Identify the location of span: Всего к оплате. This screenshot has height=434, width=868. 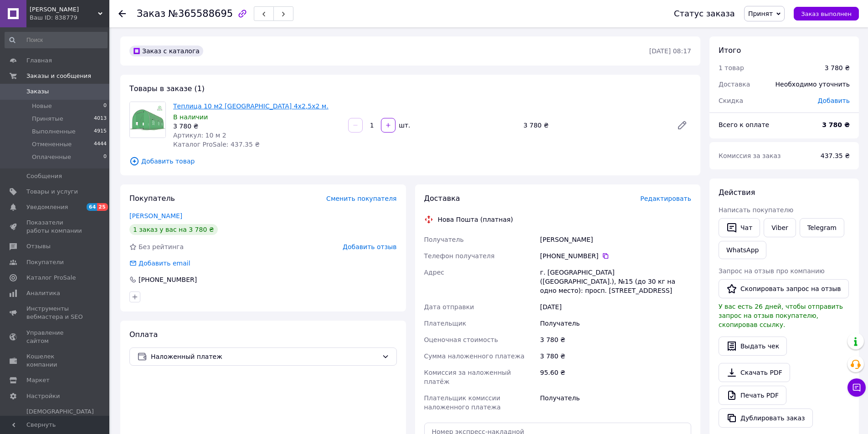
(743, 125).